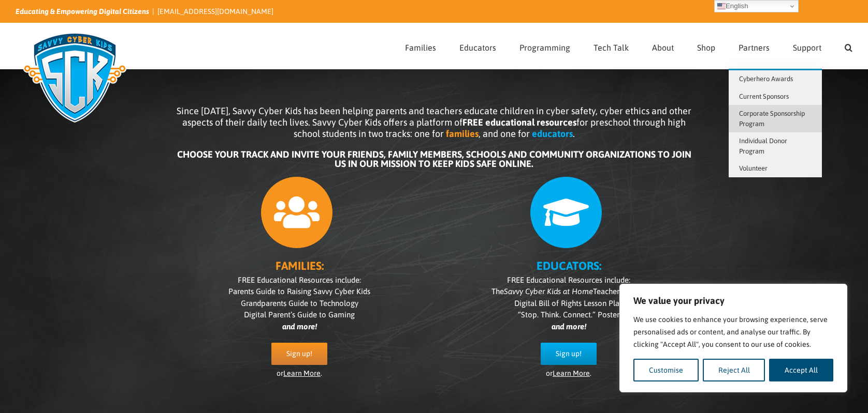 This screenshot has width=868, height=413. Describe the element at coordinates (462, 133) in the screenshot. I see `b: families` at that location.